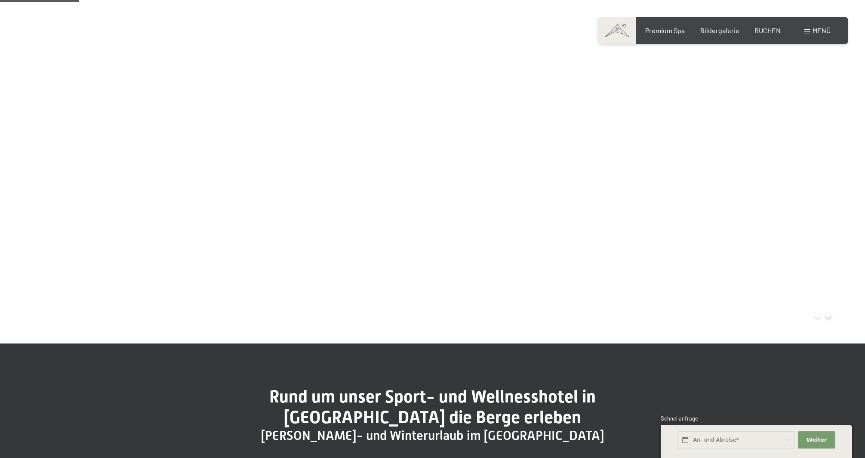 This screenshot has width=865, height=458. What do you see at coordinates (821, 315) in the screenshot?
I see `div: Carousel Pagination` at bounding box center [821, 315].